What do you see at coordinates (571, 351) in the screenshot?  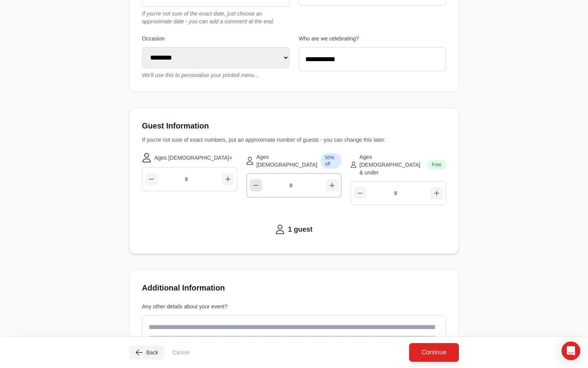 I see `div: Open Intercom Messenger` at bounding box center [571, 351].